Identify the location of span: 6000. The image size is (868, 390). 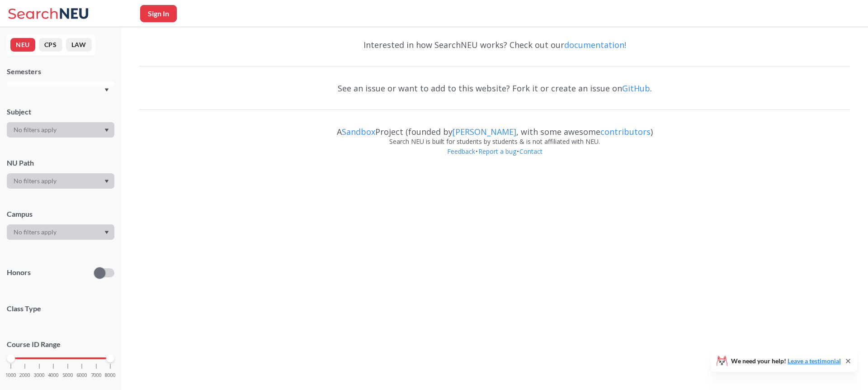
(82, 375).